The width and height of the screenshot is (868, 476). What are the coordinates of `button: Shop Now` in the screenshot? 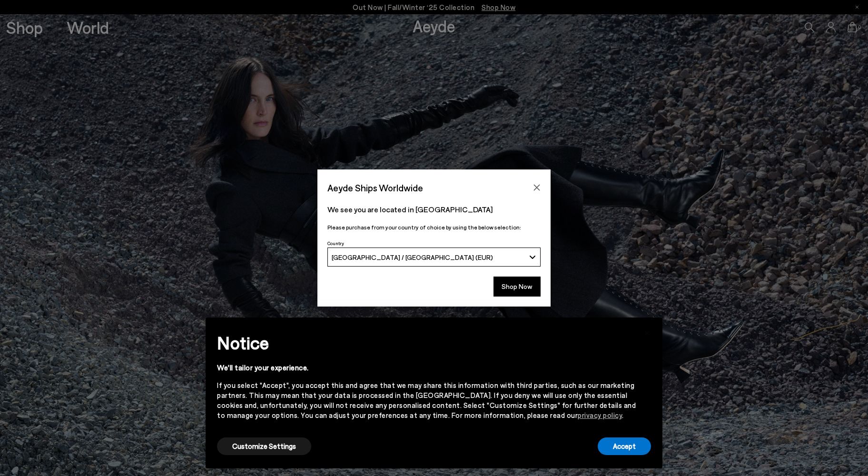 It's located at (517, 287).